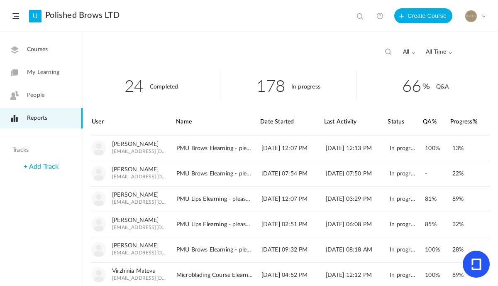 The image size is (498, 286). Describe the element at coordinates (133, 122) in the screenshot. I see `div: User` at that location.